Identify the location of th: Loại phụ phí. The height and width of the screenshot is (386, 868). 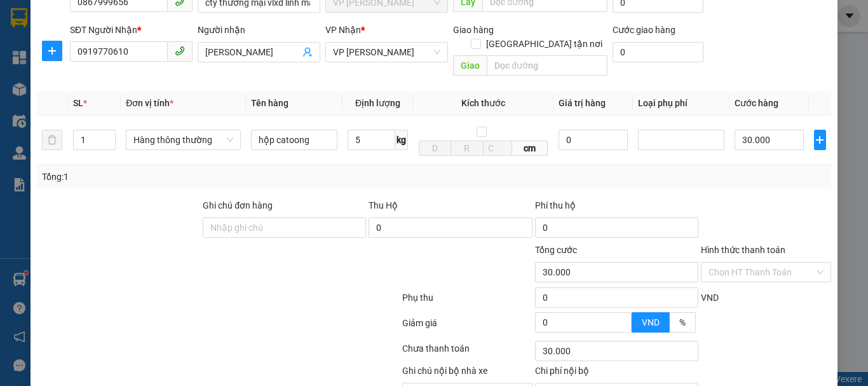
(682, 103).